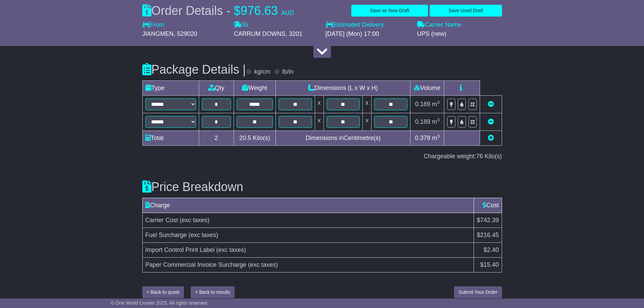  What do you see at coordinates (389, 11) in the screenshot?
I see `button: Save as New Draft` at bounding box center [389, 11].